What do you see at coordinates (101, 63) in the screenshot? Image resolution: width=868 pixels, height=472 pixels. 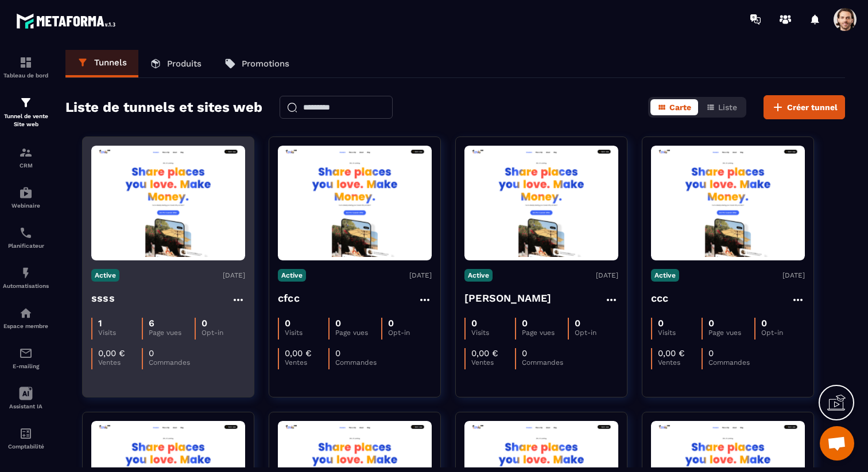 I see `a: Tunnels` at bounding box center [101, 63].